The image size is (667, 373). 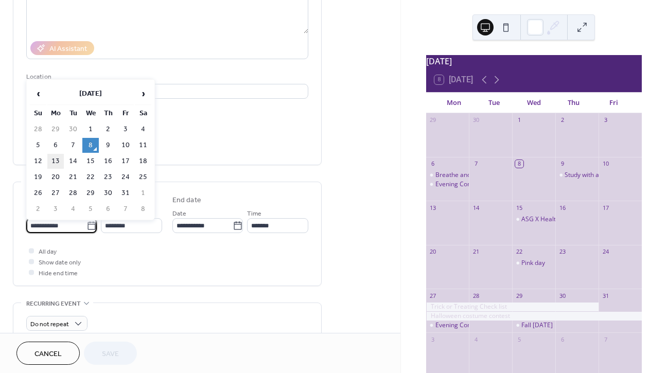 I want to click on span: Do not repeat, so click(x=49, y=324).